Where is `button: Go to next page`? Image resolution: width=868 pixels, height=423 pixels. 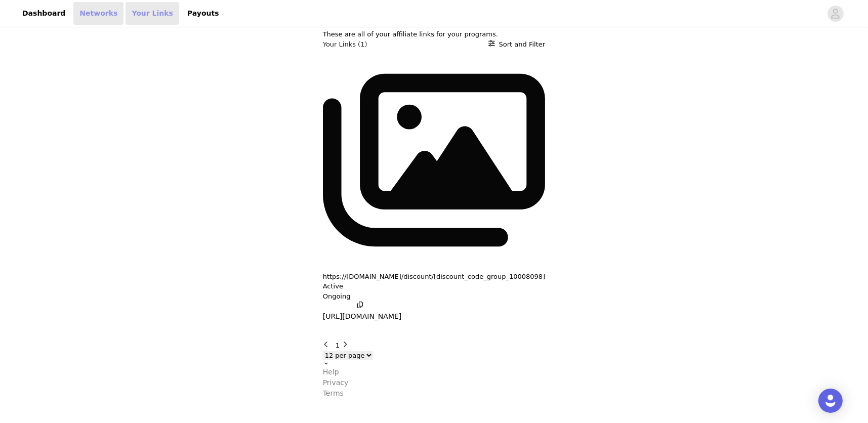 button: Go to next page is located at coordinates (347, 346).